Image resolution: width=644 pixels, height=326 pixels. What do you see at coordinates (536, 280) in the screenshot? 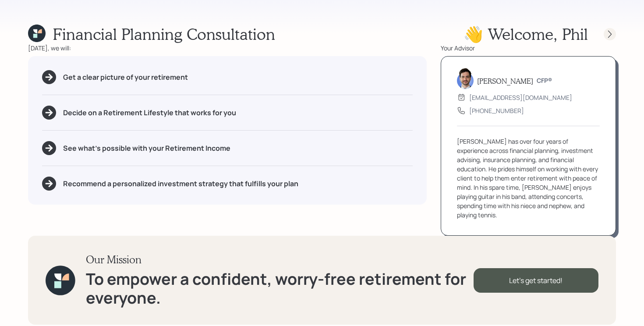
I see `div: Let's get started!` at bounding box center [536, 280].